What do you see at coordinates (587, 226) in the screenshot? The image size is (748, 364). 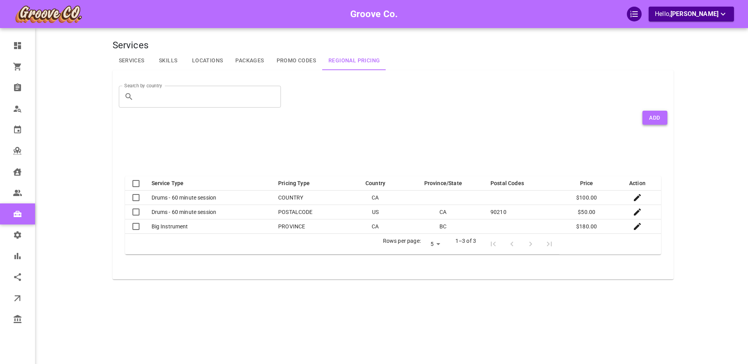 I see `span: $180.00` at bounding box center [587, 226].